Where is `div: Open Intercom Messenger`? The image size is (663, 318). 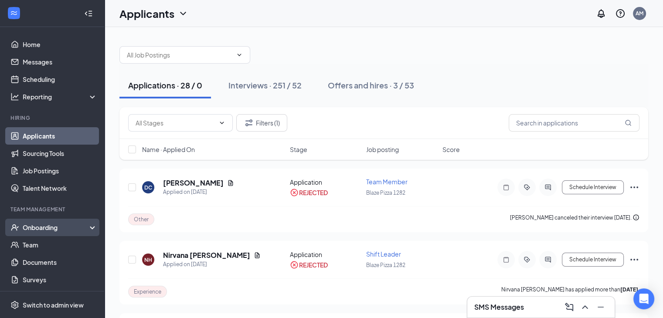
div: Open Intercom Messenger is located at coordinates (644, 299).